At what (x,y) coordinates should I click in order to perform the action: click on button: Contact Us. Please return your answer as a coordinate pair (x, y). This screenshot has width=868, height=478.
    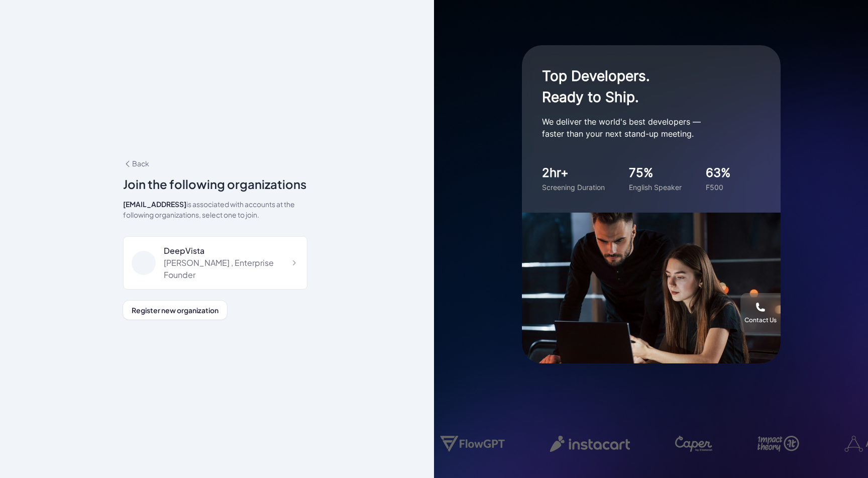
    Looking at the image, I should click on (761, 313).